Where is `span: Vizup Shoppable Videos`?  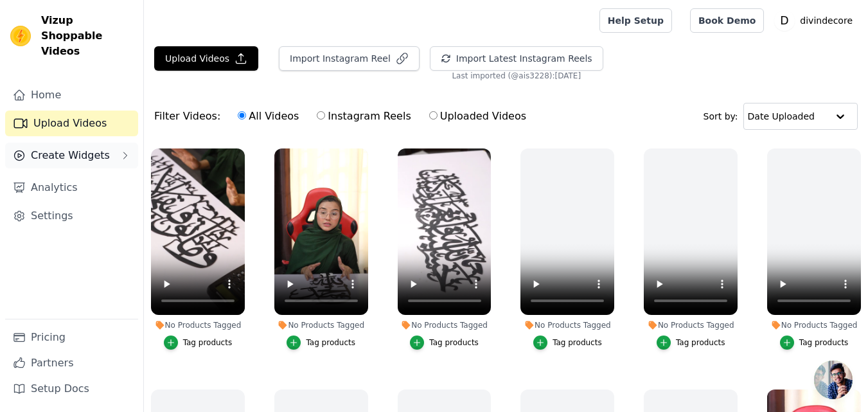 span: Vizup Shoppable Videos is located at coordinates (87, 36).